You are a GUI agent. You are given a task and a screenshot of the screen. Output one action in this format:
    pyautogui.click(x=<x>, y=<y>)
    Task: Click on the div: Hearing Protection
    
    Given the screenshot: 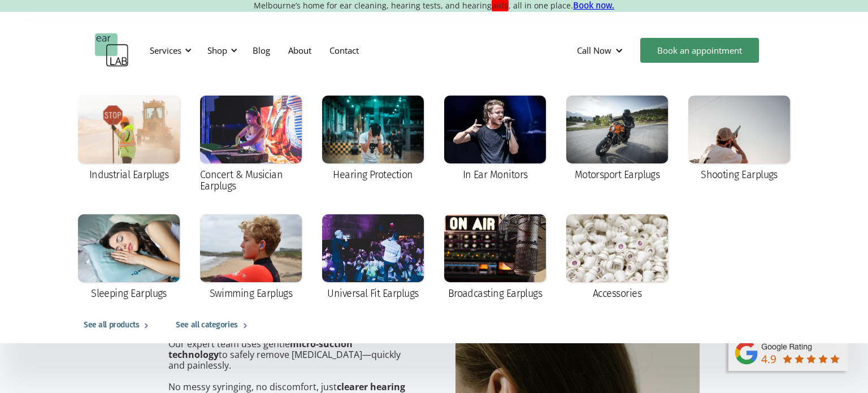 What is the action you would take?
    pyautogui.click(x=372, y=175)
    